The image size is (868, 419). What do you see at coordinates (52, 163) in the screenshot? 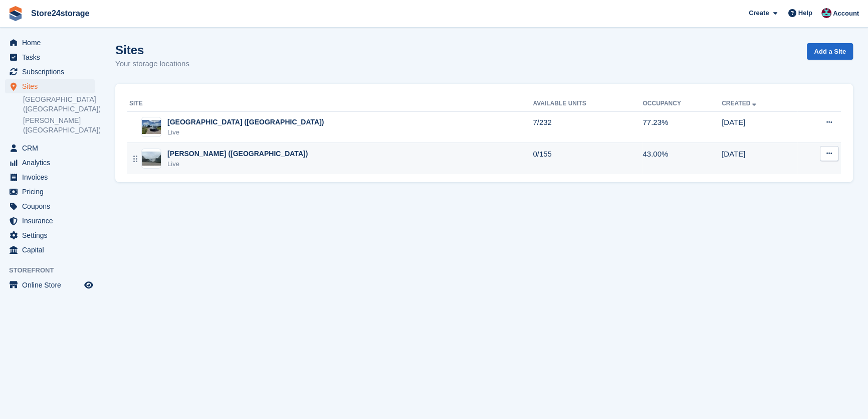
I see `span: Analytics` at bounding box center [52, 163].